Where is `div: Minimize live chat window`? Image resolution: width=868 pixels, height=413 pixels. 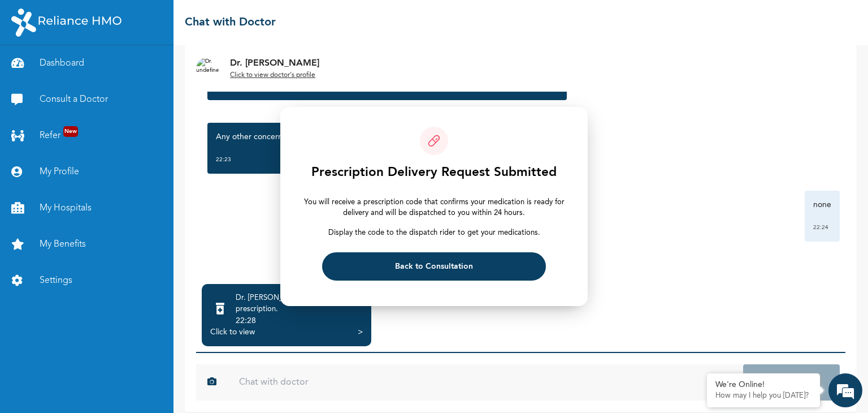 div: Minimize live chat window is located at coordinates (199, 19).